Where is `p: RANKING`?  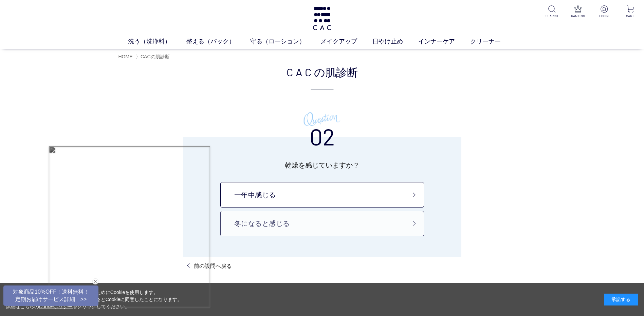 p: RANKING is located at coordinates (578, 16).